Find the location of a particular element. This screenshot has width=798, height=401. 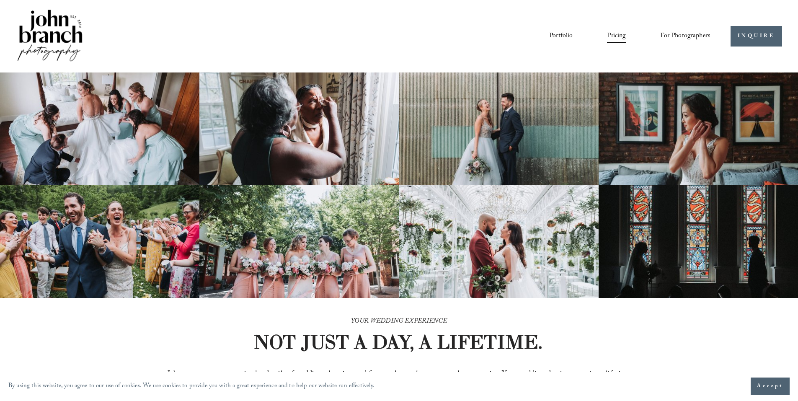

span: For Photographers is located at coordinates (685, 36).